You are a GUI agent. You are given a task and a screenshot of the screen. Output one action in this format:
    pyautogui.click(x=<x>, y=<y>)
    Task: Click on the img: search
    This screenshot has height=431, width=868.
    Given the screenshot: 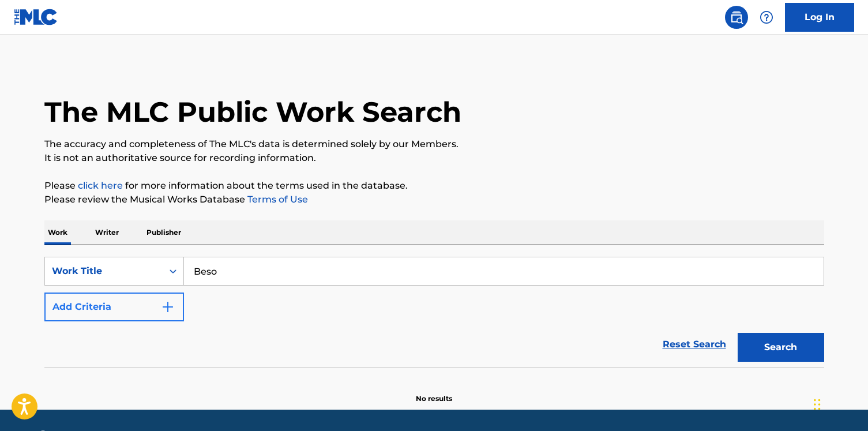 What is the action you would take?
    pyautogui.click(x=737, y=18)
    